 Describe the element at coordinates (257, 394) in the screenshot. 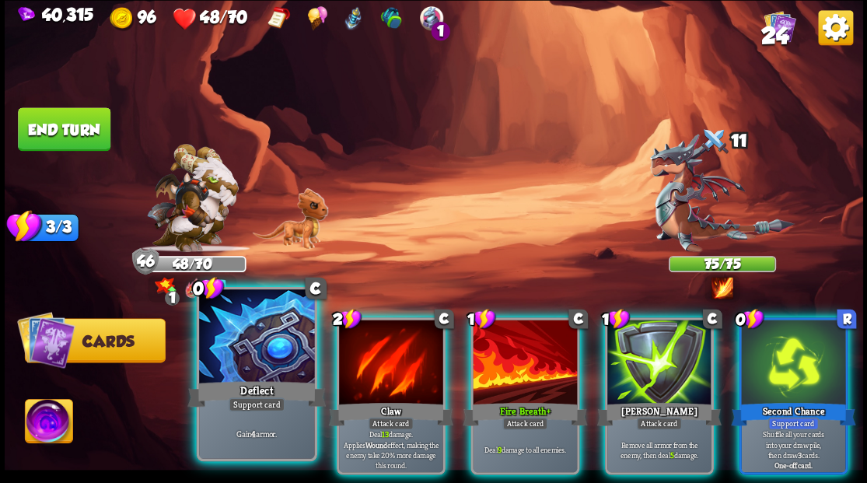

I see `div: Deflect` at that location.